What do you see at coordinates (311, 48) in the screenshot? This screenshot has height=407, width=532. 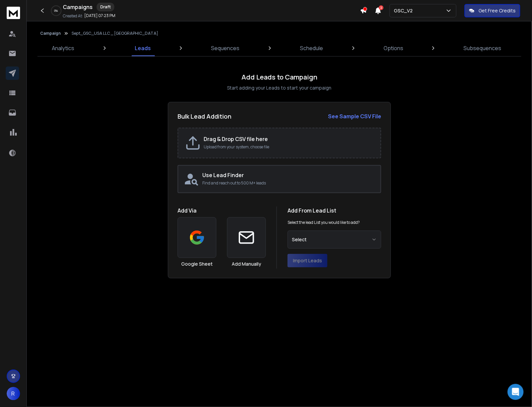 I see `a: Schedule` at bounding box center [311, 48].